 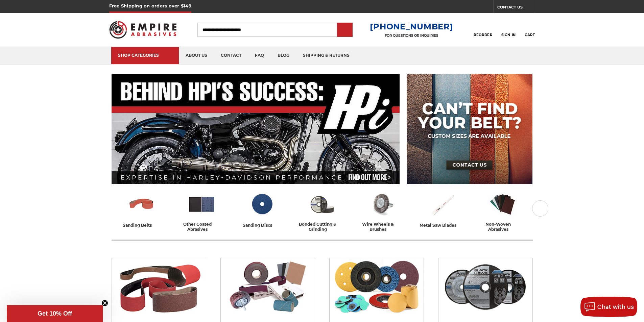 I want to click on a: other coated abrasives, so click(x=202, y=211).